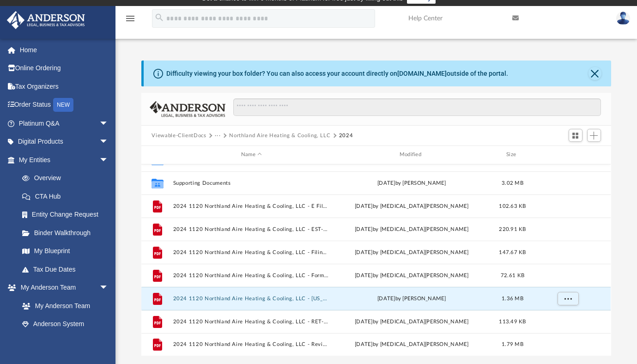 This screenshot has width=637, height=364. What do you see at coordinates (64, 50) in the screenshot?
I see `a: Home` at bounding box center [64, 50].